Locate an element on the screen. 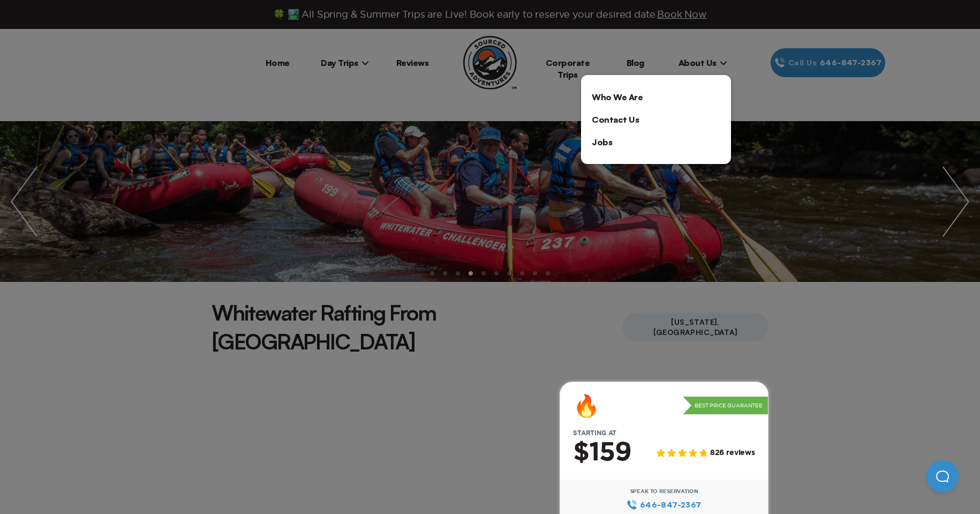  a: Contact Us is located at coordinates (656, 119).